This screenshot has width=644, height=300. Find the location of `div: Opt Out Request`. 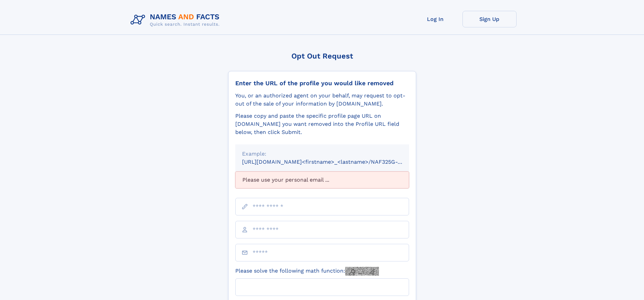

div: Opt Out Request is located at coordinates (322, 56).